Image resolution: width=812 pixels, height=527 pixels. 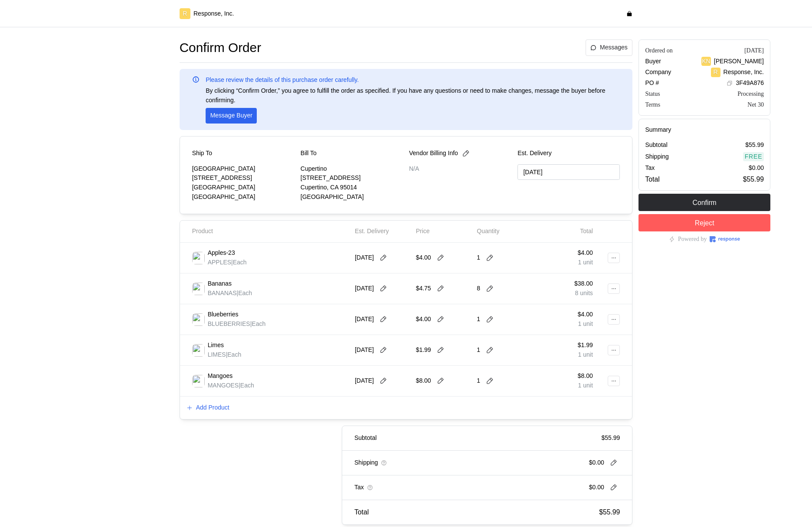 What do you see at coordinates (217, 355) in the screenshot?
I see `span: LIMES` at bounding box center [217, 355].